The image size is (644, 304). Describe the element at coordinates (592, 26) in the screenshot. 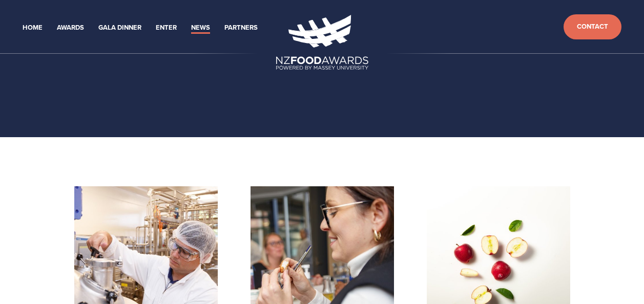

I see `a: Contact` at that location.